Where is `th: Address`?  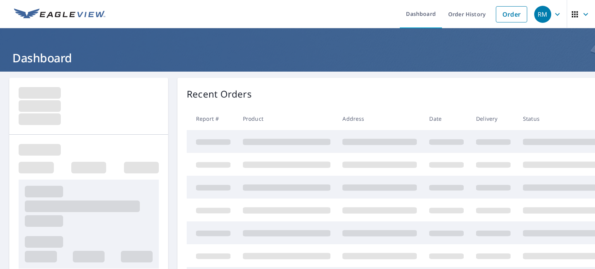
th: Address is located at coordinates (380, 119).